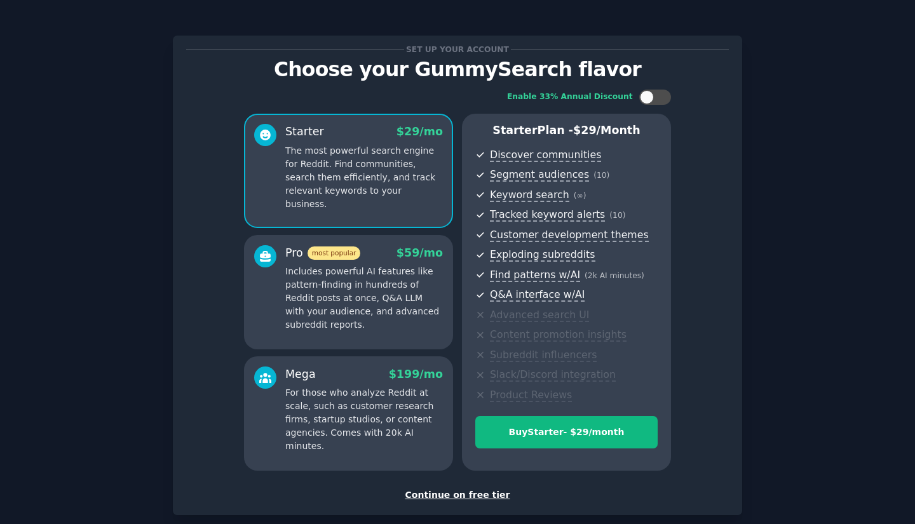 The width and height of the screenshot is (915, 524). I want to click on p: Starter Plan -, so click(566, 130).